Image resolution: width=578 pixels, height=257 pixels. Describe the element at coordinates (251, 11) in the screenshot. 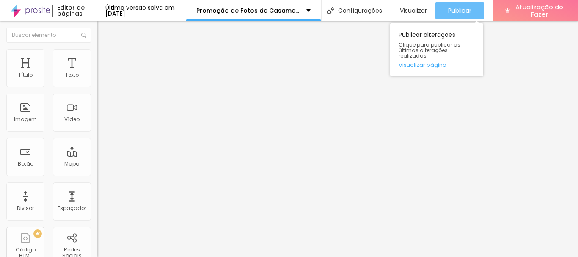

I see `font: Promoção de Fotos de Casamento` at that location.